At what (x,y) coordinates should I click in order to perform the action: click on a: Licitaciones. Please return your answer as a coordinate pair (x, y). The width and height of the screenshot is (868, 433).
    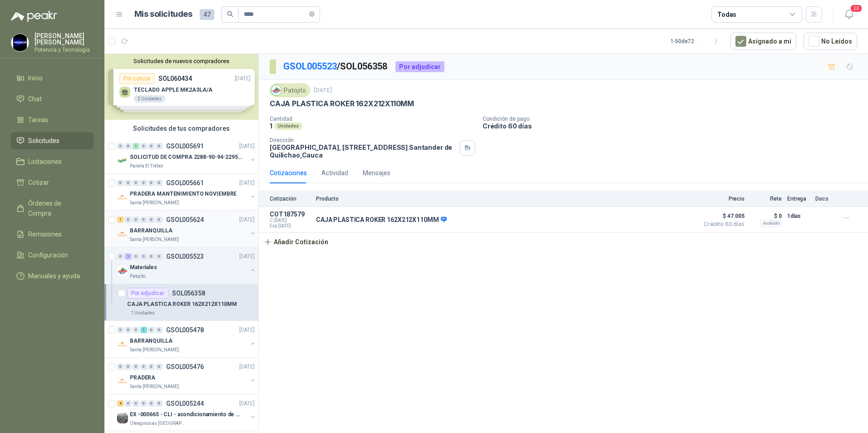
    Looking at the image, I should click on (52, 162).